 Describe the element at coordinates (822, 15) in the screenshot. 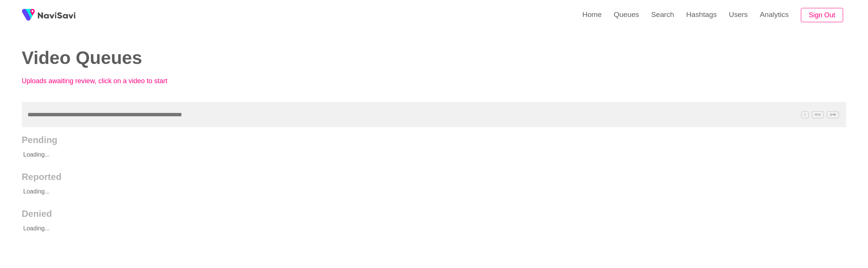

I see `button: Sign Out` at that location.